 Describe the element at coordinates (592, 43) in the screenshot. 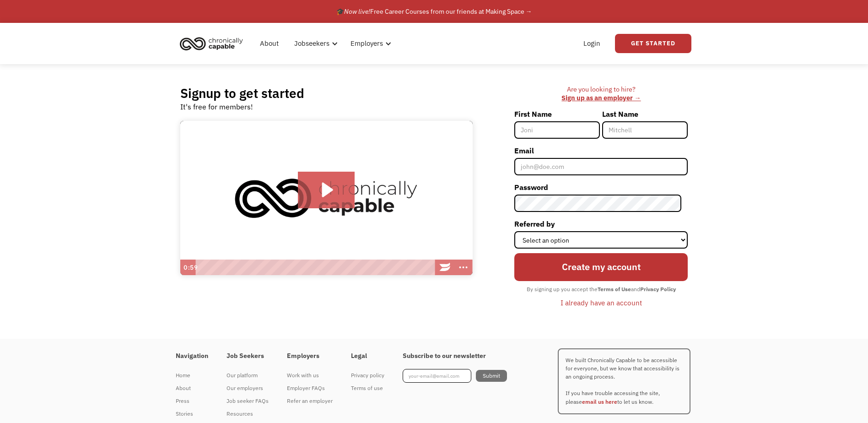

I see `a: Login` at that location.